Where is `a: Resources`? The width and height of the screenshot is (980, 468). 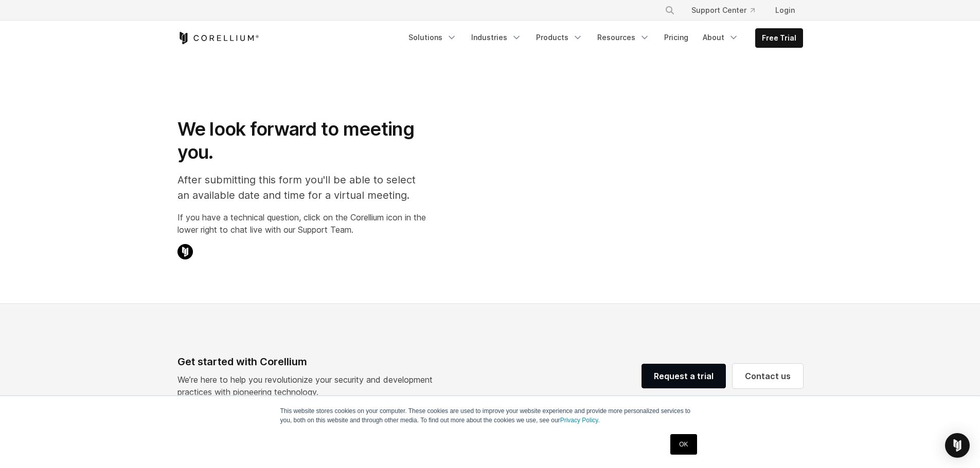 a: Resources is located at coordinates (623, 38).